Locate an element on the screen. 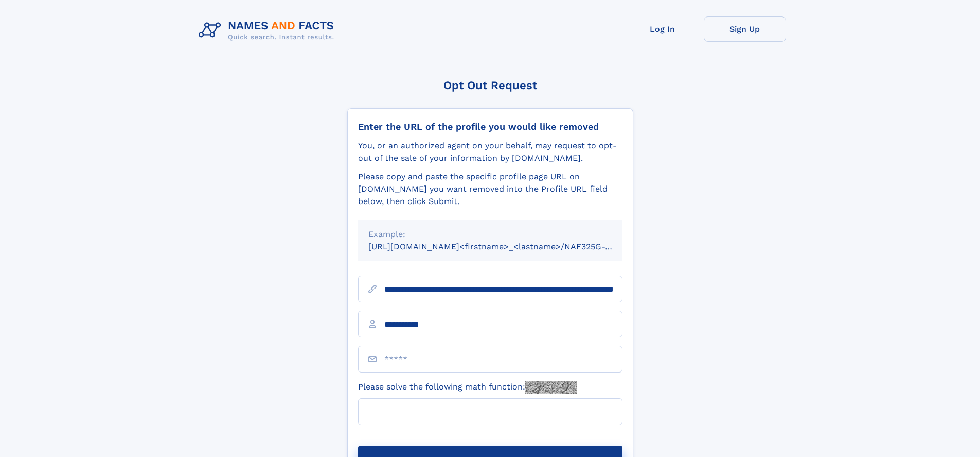 Image resolution: width=980 pixels, height=457 pixels. div: Opt Out Request is located at coordinates (490, 85).